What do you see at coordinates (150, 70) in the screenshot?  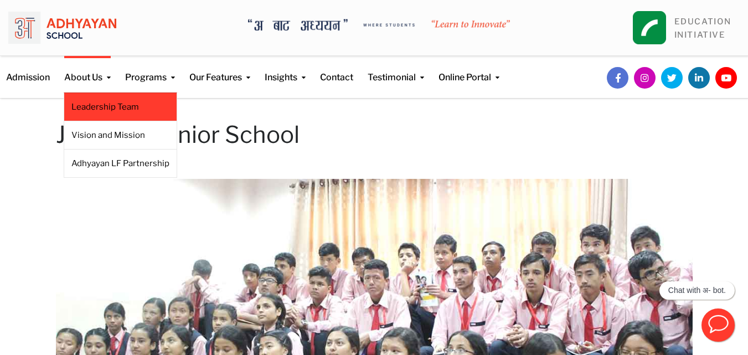 I see `a: Programs` at bounding box center [150, 70].